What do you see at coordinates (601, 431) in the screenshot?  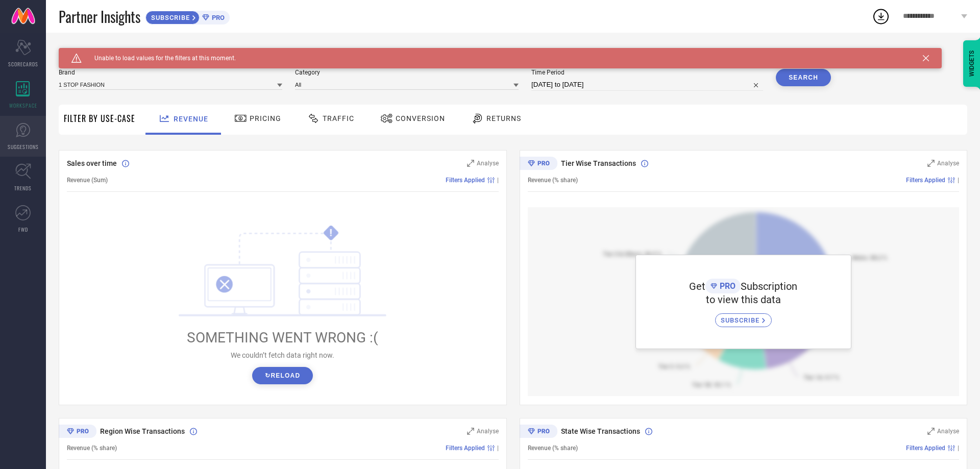 I see `span: State Wise Transactions` at bounding box center [601, 431].